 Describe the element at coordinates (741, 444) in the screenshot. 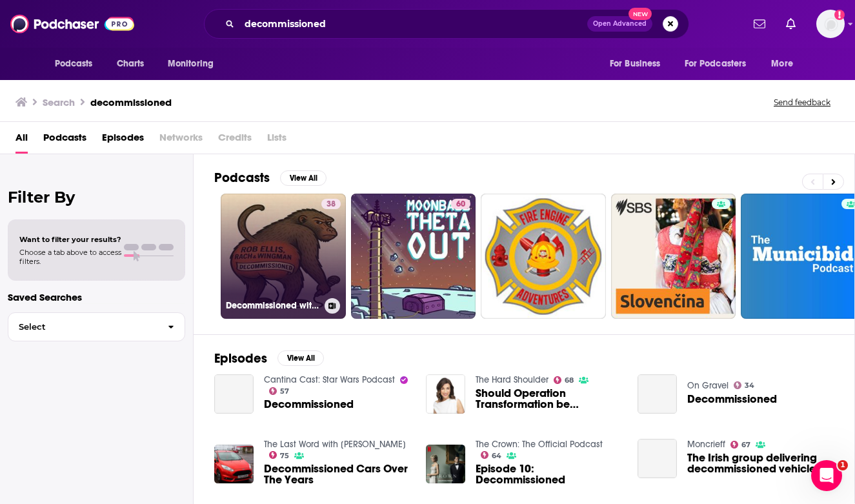

I see `a: 67` at that location.